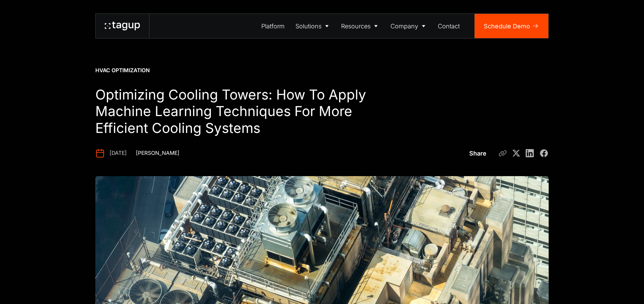 Image resolution: width=644 pixels, height=304 pixels. What do you see at coordinates (313, 26) in the screenshot?
I see `a: Solutions` at bounding box center [313, 26].